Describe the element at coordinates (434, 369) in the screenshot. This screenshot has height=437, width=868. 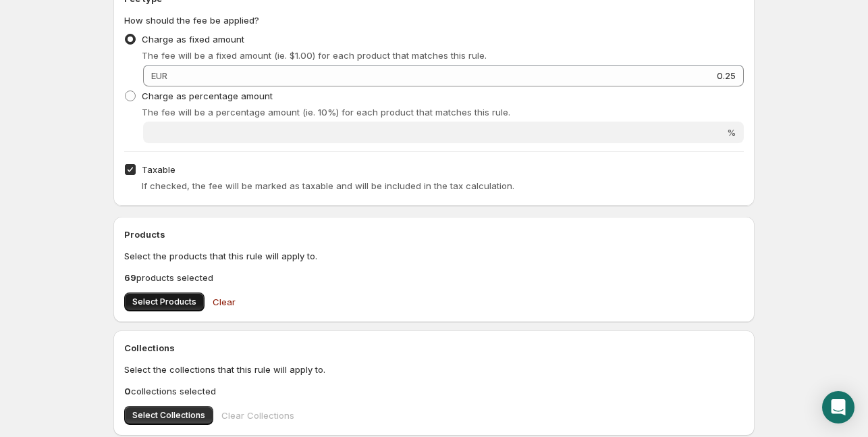
I see `p: Select the collections that this rule will apply to.` at that location.